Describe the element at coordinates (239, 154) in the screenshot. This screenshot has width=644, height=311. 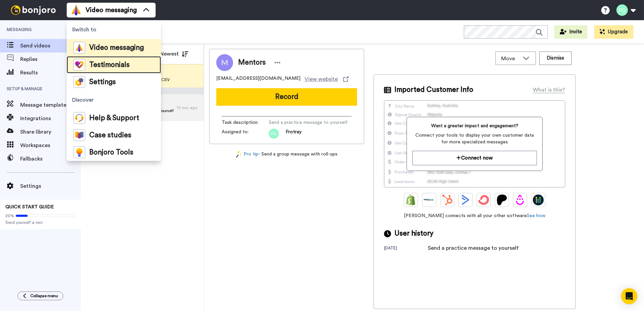
I see `img: magic-wand.svg` at that location.